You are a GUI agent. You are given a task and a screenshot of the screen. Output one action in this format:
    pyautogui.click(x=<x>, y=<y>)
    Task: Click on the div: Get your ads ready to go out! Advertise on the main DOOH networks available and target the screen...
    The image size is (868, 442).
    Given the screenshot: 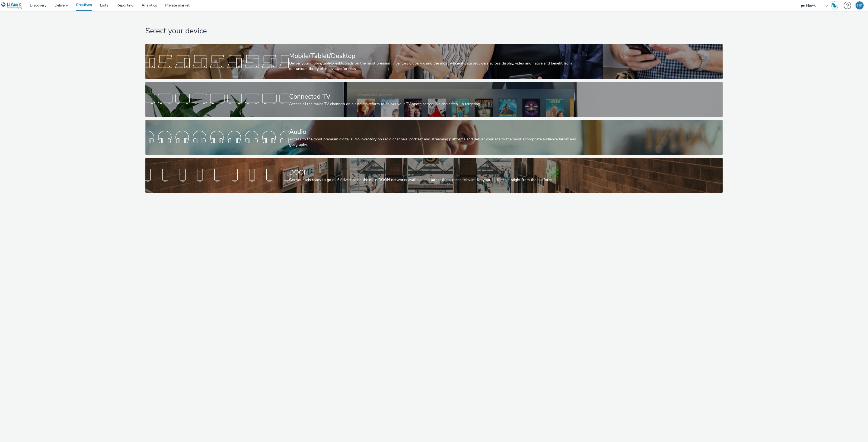 What is the action you would take?
    pyautogui.click(x=433, y=180)
    